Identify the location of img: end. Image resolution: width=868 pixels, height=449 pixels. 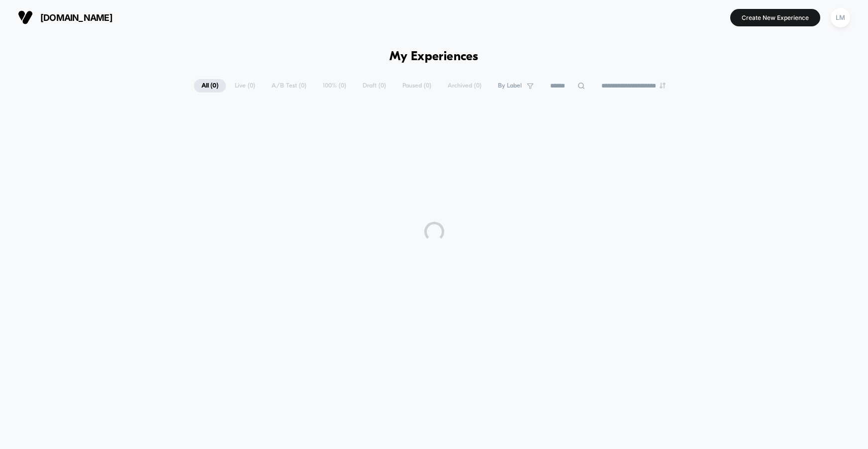
(662, 86).